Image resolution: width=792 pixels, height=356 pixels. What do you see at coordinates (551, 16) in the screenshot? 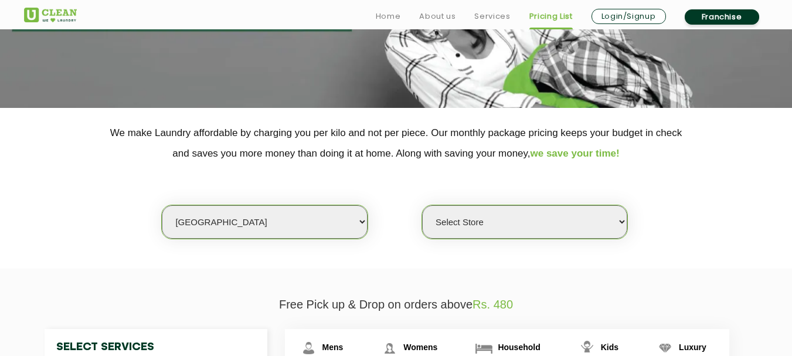
I see `a: Pricing List` at bounding box center [551, 16].